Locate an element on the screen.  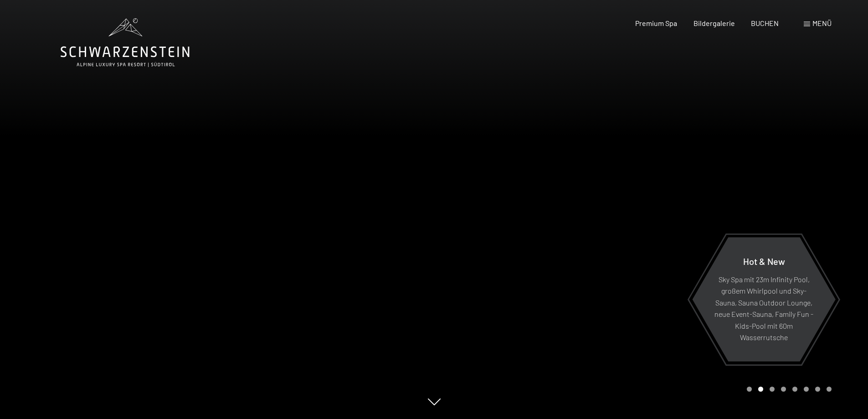
span: BUCHEN is located at coordinates (764, 23).